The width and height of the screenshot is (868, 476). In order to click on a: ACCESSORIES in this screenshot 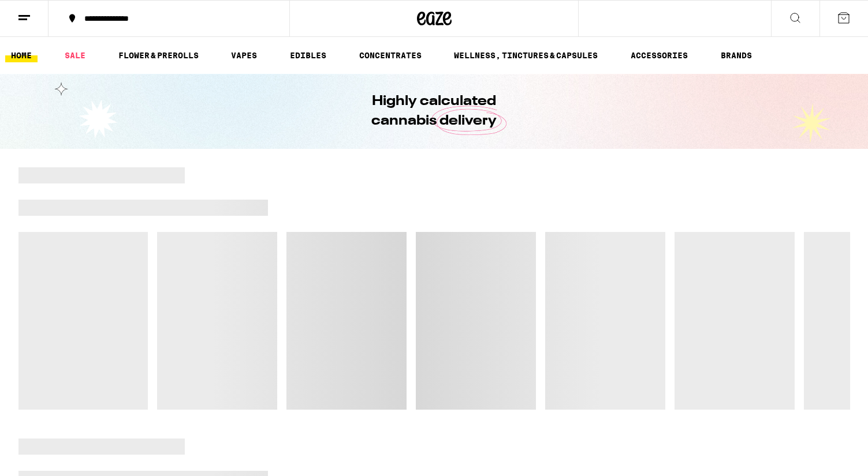, I will do `click(659, 56)`.